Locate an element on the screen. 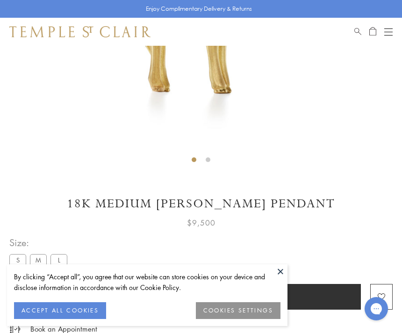 The height and width of the screenshot is (333, 402). button: COOKIES SETTINGS is located at coordinates (238, 310).